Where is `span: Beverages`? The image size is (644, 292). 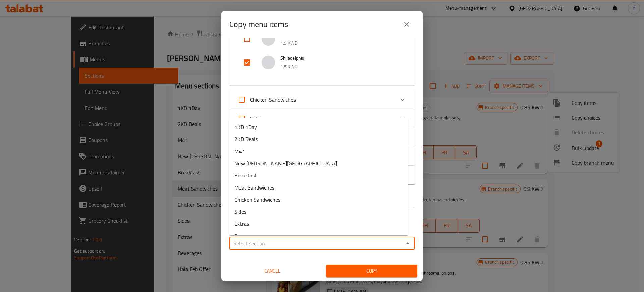 span: Beverages is located at coordinates (246, 236).